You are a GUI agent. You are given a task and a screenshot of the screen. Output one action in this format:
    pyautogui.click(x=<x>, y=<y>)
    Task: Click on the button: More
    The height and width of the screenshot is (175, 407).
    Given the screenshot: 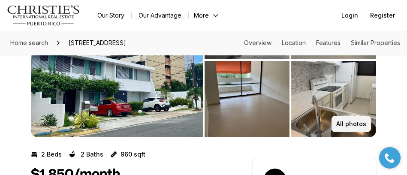 What is the action you would take?
    pyautogui.click(x=207, y=15)
    